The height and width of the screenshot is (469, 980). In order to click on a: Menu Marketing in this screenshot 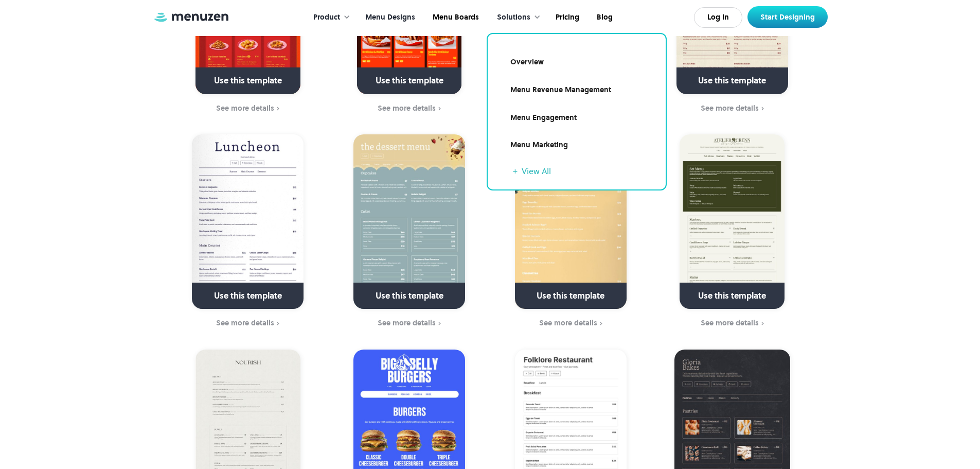, I will do `click(577, 145)`.